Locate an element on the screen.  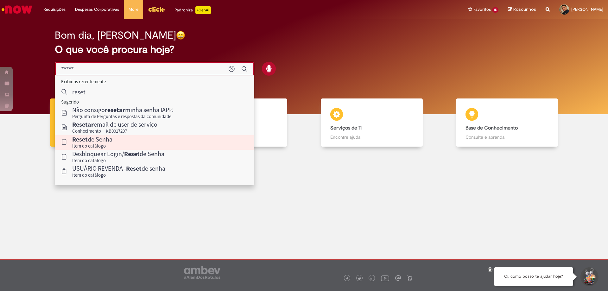
img: logo_footer_facebook.png is located at coordinates (347, 279).